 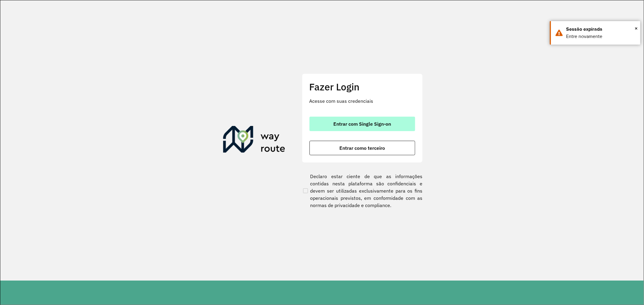 I want to click on label: Declaro estar ciente de que as informações contidas nesta plataforma são confidenciais e devem se..., so click(x=362, y=191).